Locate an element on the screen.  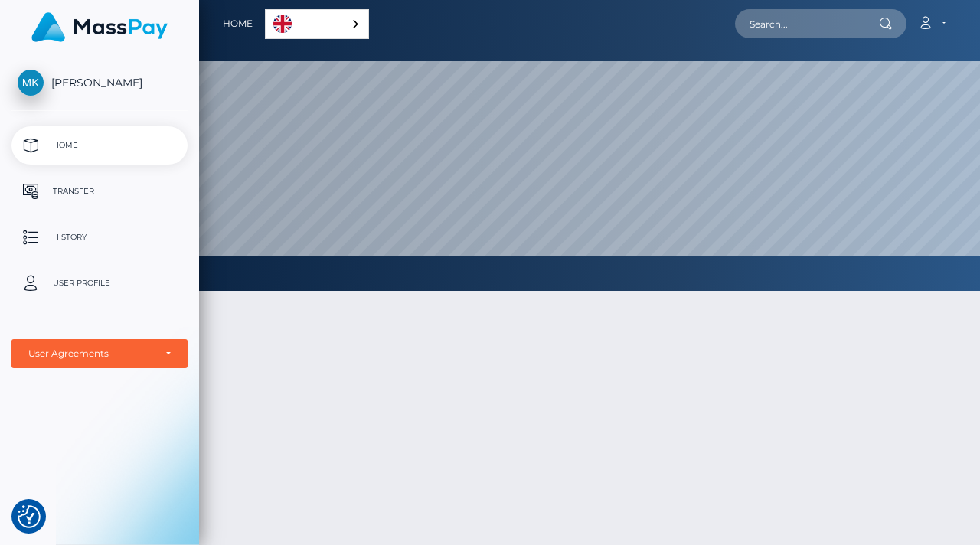
a: History is located at coordinates (100, 237).